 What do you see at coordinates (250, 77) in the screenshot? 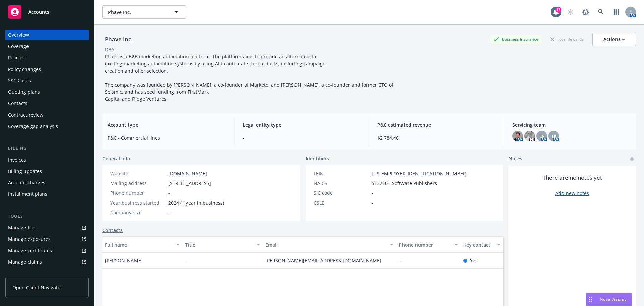
I see `span: Phave is a B2B marketing automation platform. The platform aims to provide an alternative to exis...` at bounding box center [250, 77].